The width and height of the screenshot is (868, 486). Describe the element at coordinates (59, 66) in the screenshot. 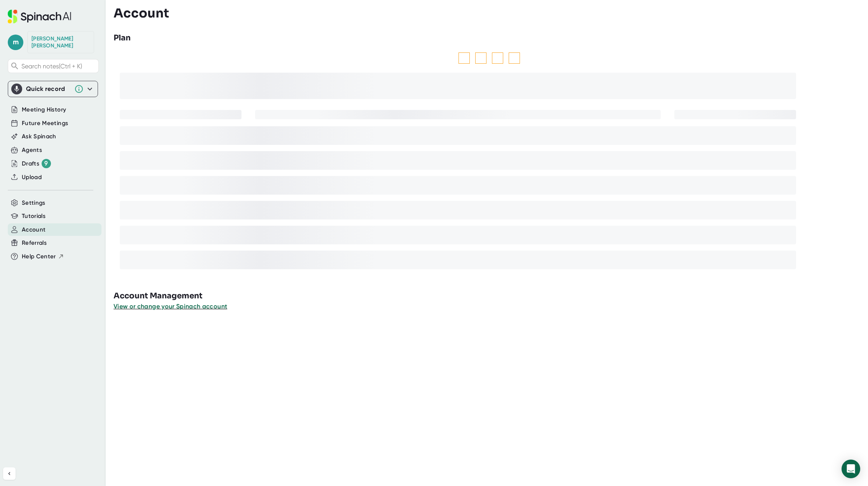

I see `span: Search notes (Ctrl + K)` at that location.